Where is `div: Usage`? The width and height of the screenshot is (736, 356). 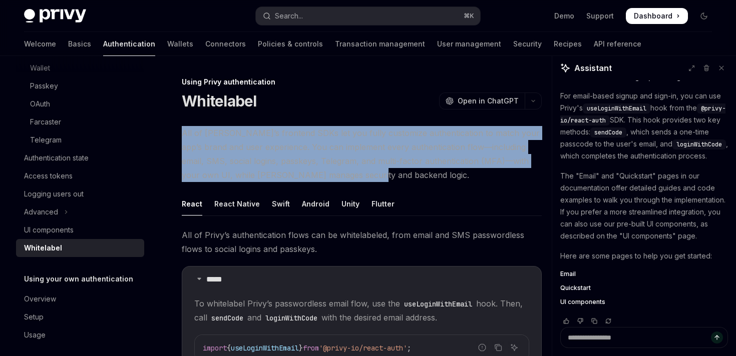
div: Usage is located at coordinates (35, 335).